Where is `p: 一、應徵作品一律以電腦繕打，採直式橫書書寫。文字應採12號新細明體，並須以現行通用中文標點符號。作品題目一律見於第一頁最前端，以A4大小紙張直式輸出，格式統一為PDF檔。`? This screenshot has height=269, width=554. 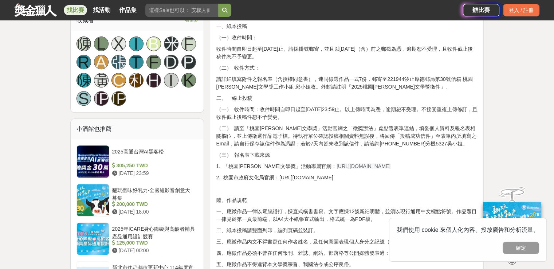 p: 一、應徵作品一律以電腦繕打，採直式橫書書寫。文字應採12號新細明體，並須以現行通用中文標點符號。作品題目一律見於第一頁最前端，以A4大小紙張直式輸出，格式統一為PDF檔。 is located at coordinates (346, 215).